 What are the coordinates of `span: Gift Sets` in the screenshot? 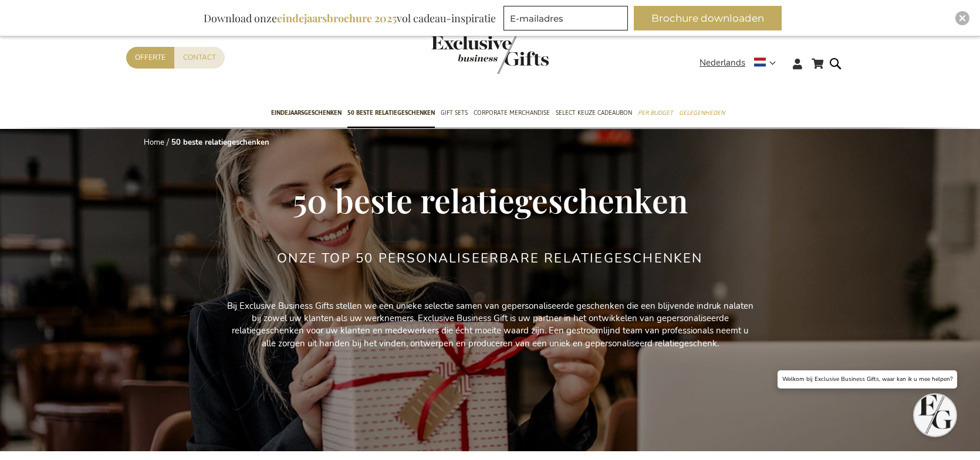 It's located at (454, 113).